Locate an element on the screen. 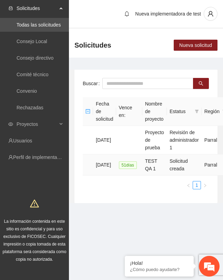  span: La información contenida en este sitio es confidencial y para uso exclusivo de FICOSEC. Cualquier... is located at coordinates (35, 241).